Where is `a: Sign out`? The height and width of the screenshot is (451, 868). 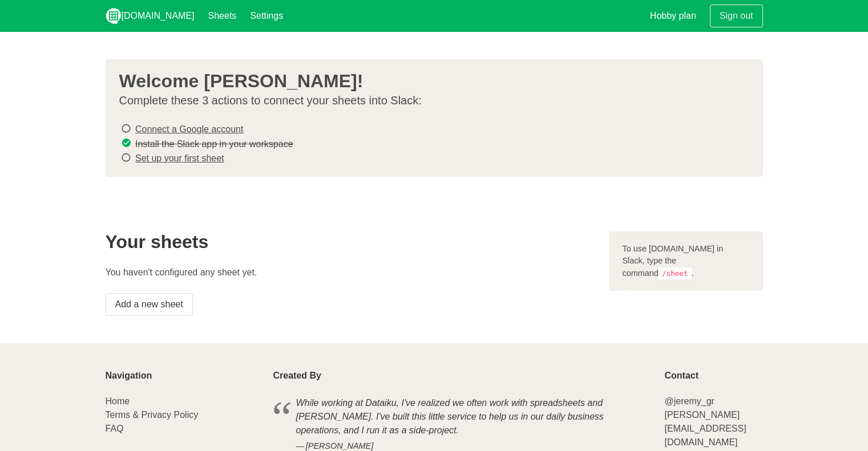
a: Sign out is located at coordinates (736, 16).